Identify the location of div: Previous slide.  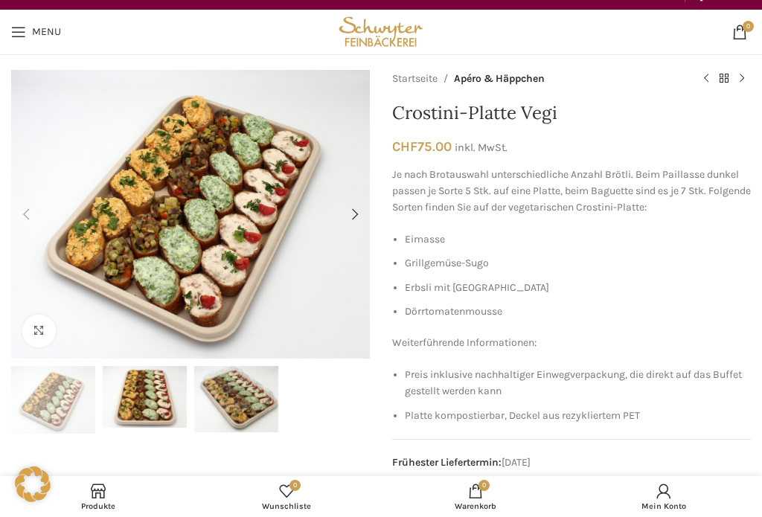
(26, 214).